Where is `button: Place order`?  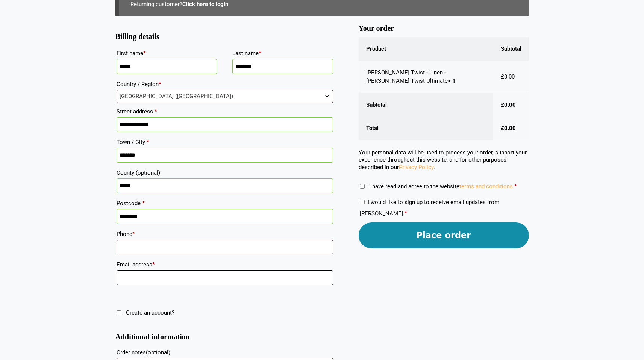
button: Place order is located at coordinates (444, 235).